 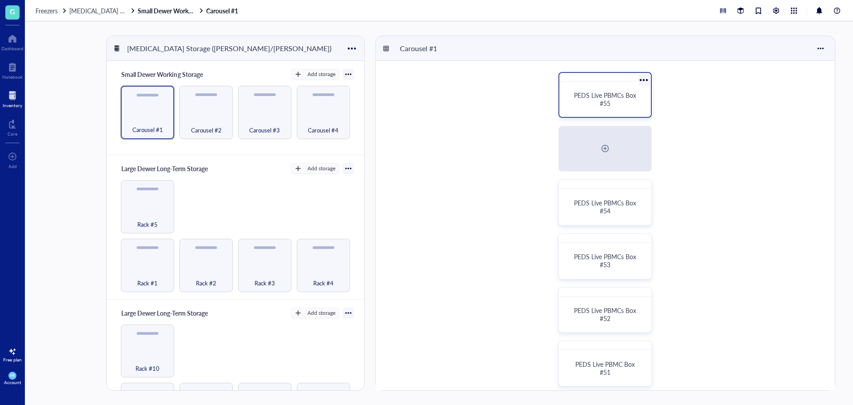 I want to click on span: Carousel #4, so click(x=323, y=130).